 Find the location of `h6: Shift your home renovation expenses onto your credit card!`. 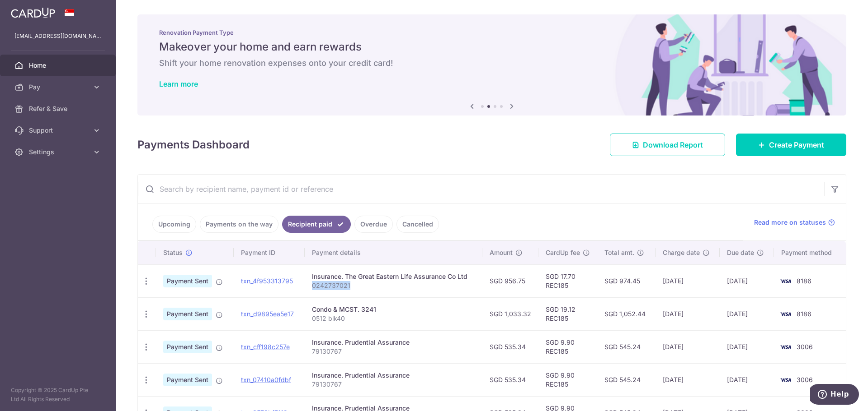

h6: Shift your home renovation expenses onto your credit card! is located at coordinates (492, 63).